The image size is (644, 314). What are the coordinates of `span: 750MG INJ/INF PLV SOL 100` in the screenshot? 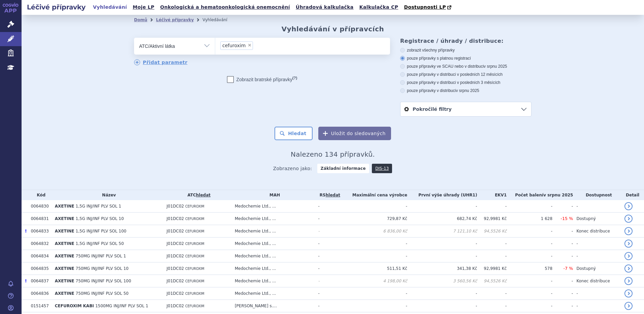 It's located at (104, 281).